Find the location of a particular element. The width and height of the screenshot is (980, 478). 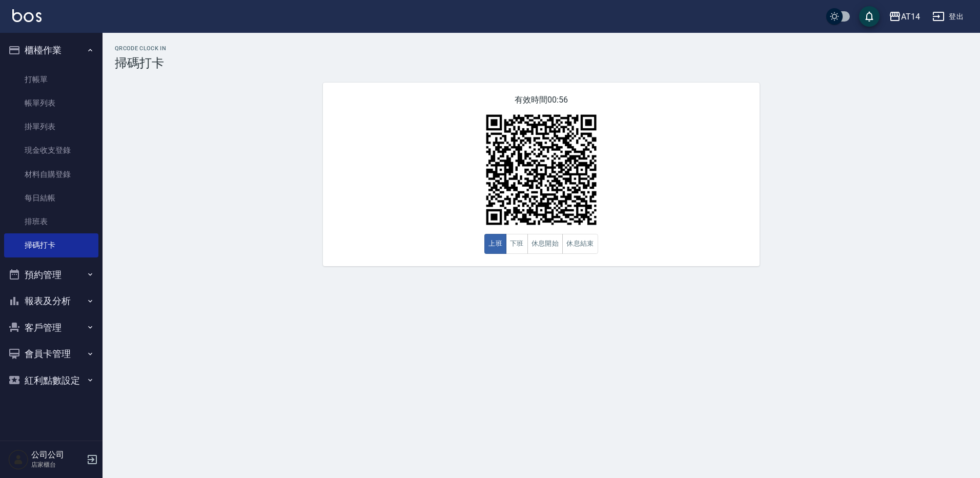

a: 掛單列表 is located at coordinates (51, 127).